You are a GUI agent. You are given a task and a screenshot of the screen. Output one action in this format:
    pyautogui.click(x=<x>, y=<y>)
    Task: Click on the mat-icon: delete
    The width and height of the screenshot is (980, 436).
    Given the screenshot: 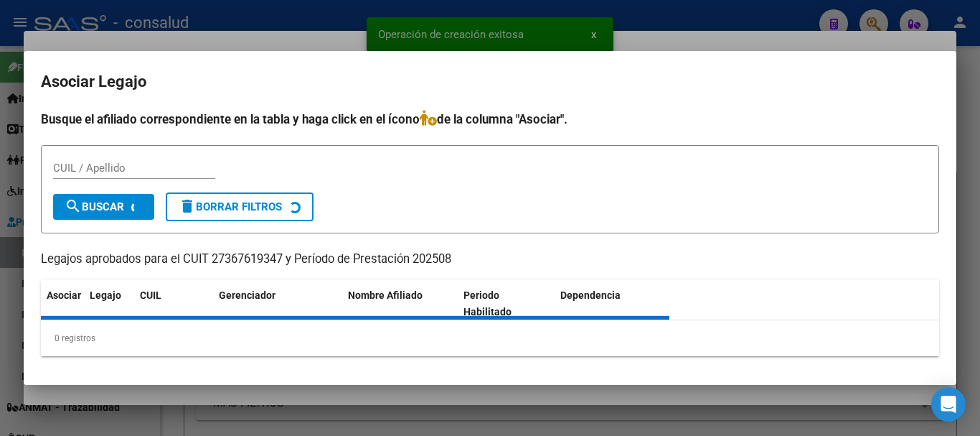 What is the action you would take?
    pyautogui.click(x=188, y=206)
    